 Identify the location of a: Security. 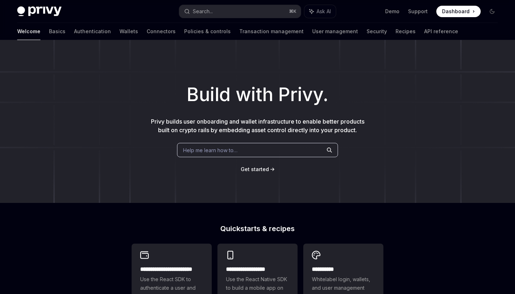
(377, 31).